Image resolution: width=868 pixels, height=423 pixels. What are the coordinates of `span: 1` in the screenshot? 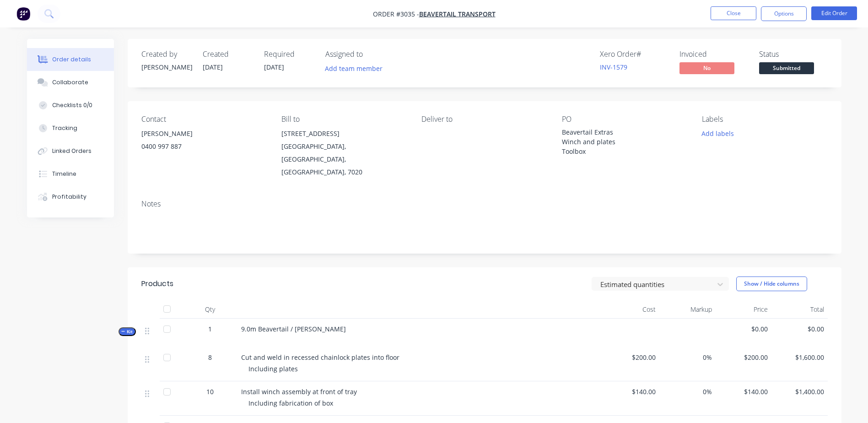 It's located at (210, 329).